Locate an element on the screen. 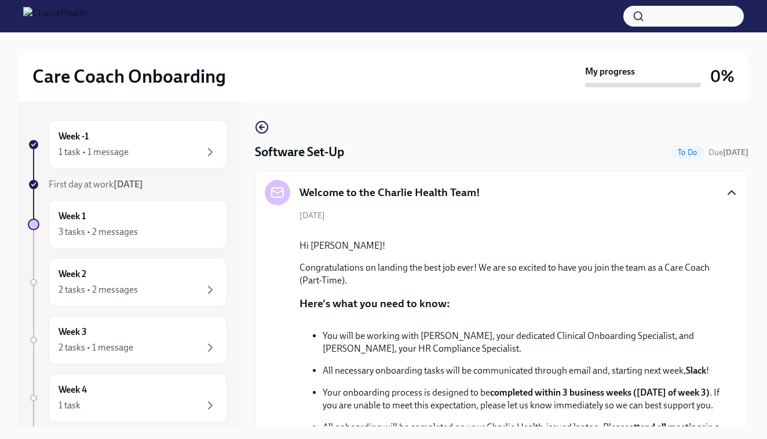 Image resolution: width=767 pixels, height=439 pixels. h6: Week -1 is located at coordinates (74, 137).